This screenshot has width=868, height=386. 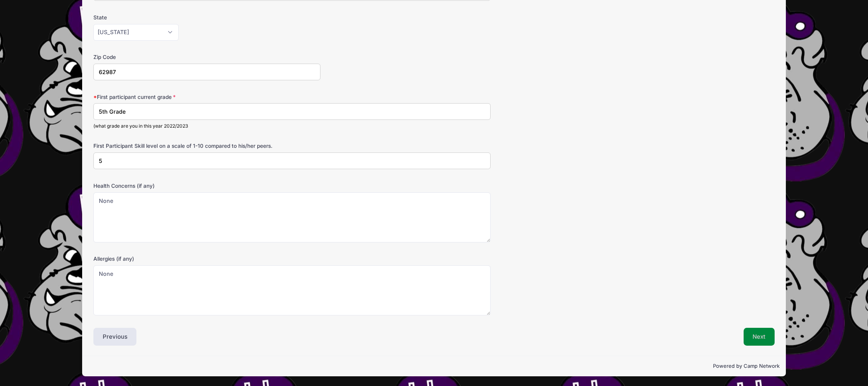 I want to click on label: Allergies (if any), so click(x=207, y=258).